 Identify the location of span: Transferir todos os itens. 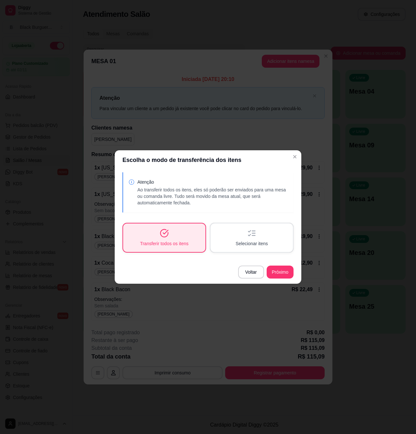
(164, 243).